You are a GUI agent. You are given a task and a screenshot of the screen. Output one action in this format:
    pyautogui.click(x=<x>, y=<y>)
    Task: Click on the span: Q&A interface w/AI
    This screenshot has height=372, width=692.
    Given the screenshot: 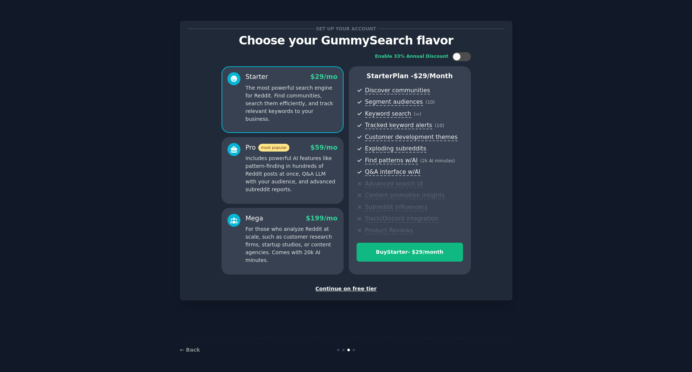 What is the action you would take?
    pyautogui.click(x=392, y=172)
    